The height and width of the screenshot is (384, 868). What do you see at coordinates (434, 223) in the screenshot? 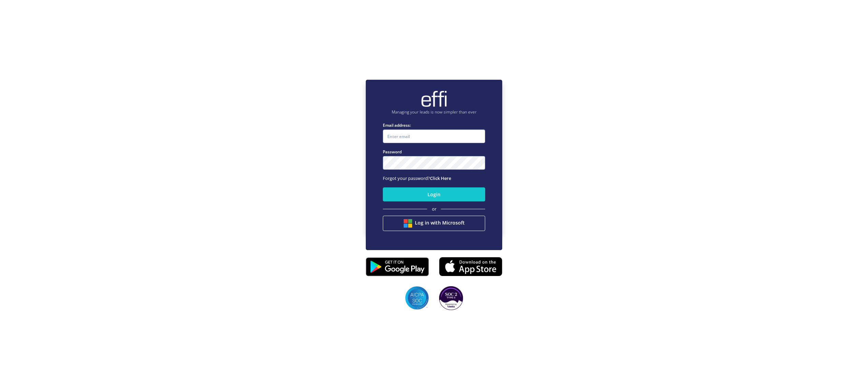
I see `button: Log in with Microsoft` at bounding box center [434, 223].